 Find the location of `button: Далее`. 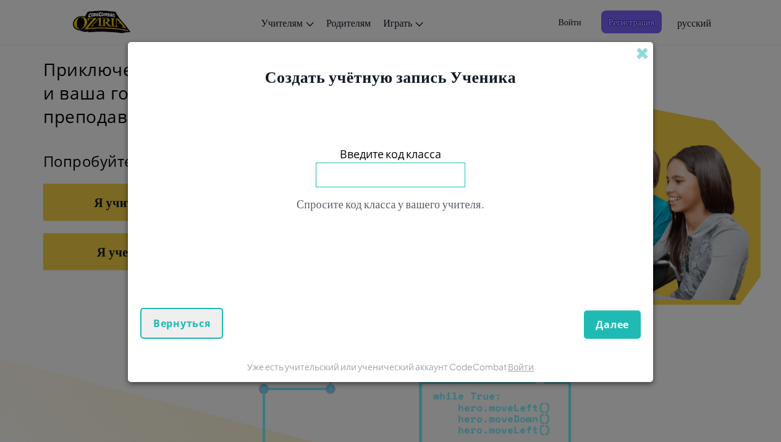

button: Далее is located at coordinates (613, 325).